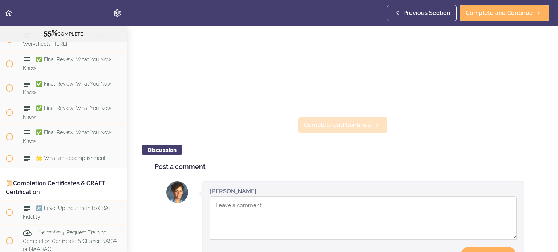 Image resolution: width=558 pixels, height=252 pixels. Describe the element at coordinates (177, 192) in the screenshot. I see `img: Delia Herman` at that location.